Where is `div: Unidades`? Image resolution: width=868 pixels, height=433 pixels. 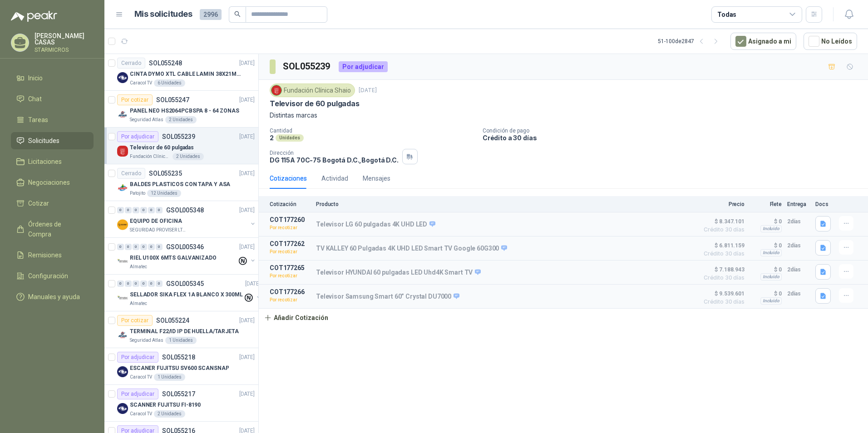
div: Unidades is located at coordinates (290, 138).